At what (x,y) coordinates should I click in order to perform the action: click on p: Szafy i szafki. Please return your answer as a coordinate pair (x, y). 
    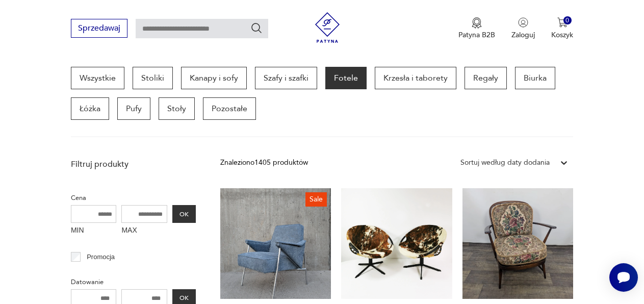
    Looking at the image, I should click on (286, 78).